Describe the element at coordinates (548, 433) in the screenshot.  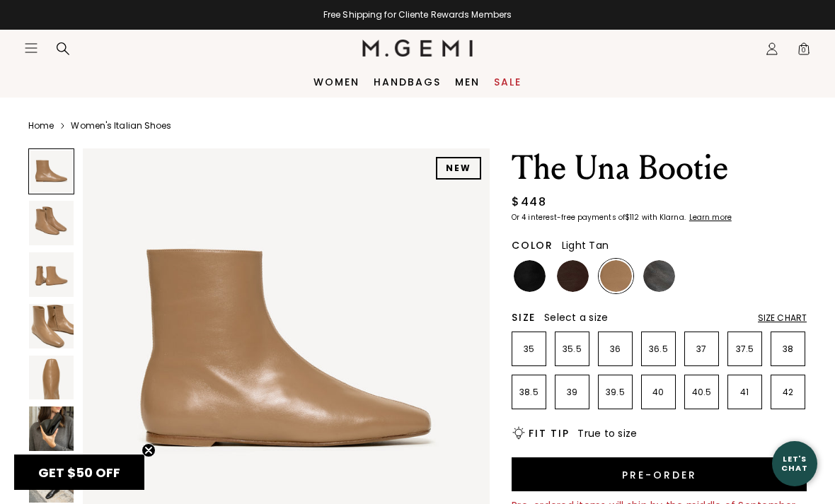
I see `h2: Fit Tip` at that location.